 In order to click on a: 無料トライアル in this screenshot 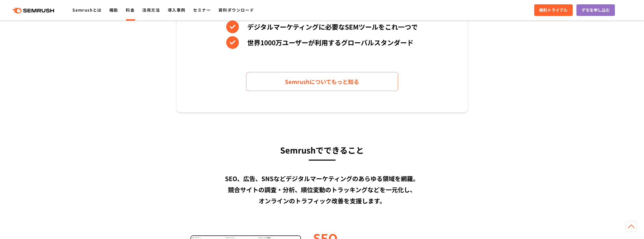, I will do `click(553, 10)`.